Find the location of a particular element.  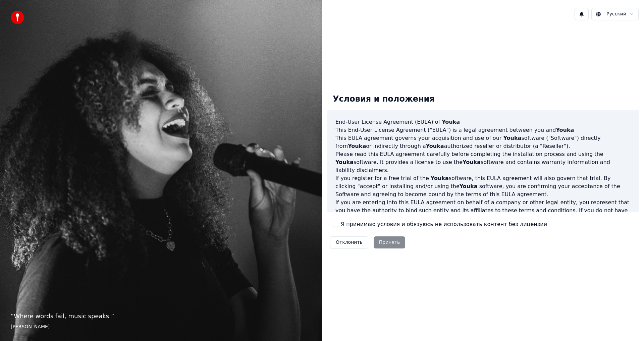

img: youka is located at coordinates (17, 17).